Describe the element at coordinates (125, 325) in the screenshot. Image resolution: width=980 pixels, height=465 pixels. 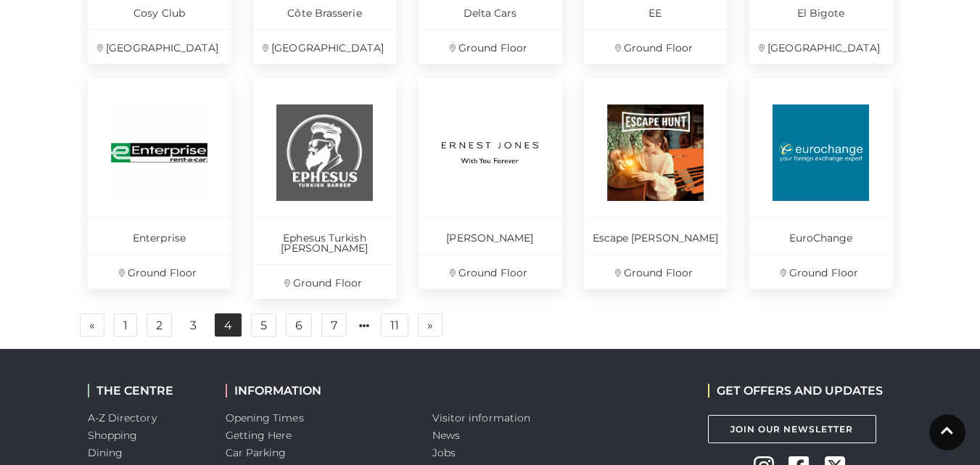
I see `a: 1` at that location.